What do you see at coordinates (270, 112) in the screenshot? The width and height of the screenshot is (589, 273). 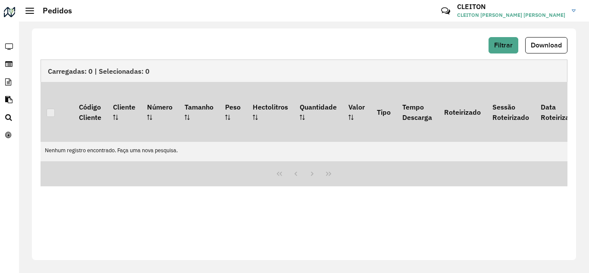 I see `th: Hectolitros` at bounding box center [270, 112].